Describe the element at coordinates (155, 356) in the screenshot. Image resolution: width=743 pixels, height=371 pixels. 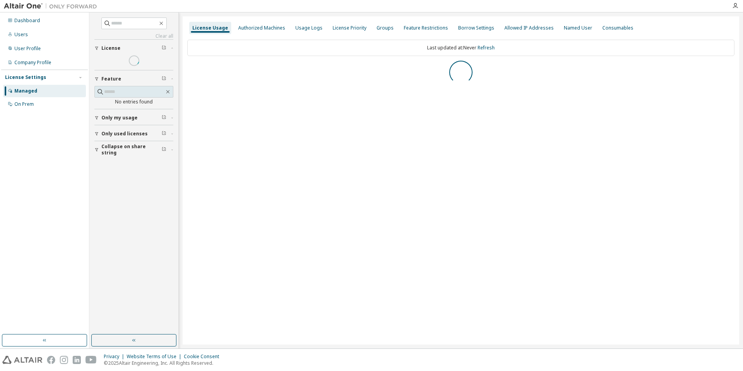
I see `div: Website Terms of Use` at that location.